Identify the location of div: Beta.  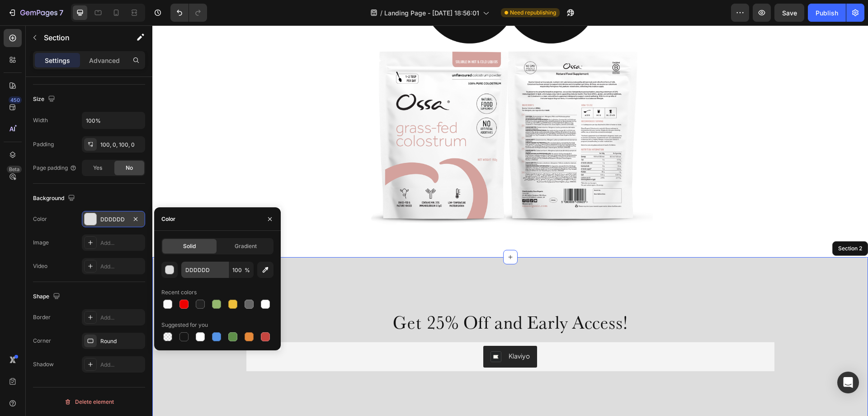
(14, 169).